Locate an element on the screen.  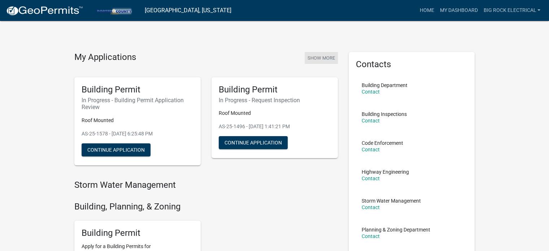
p: Building Department is located at coordinates (385, 85).